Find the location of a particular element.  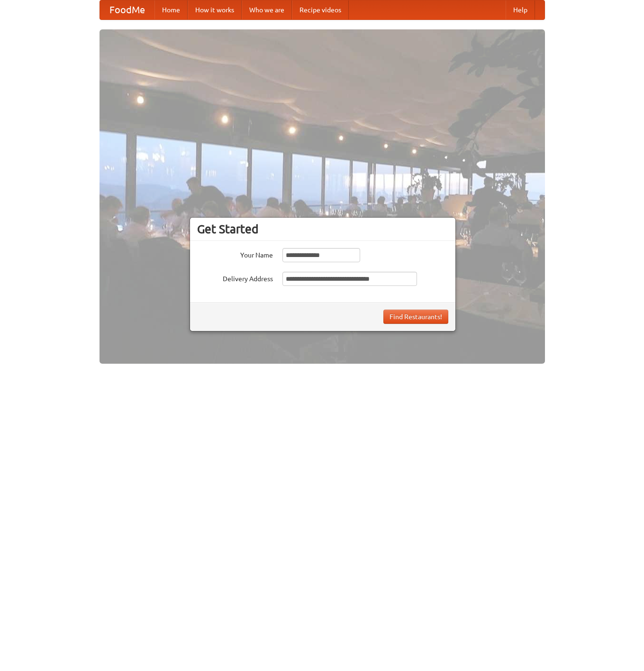

a: Recipe videos is located at coordinates (320, 10).